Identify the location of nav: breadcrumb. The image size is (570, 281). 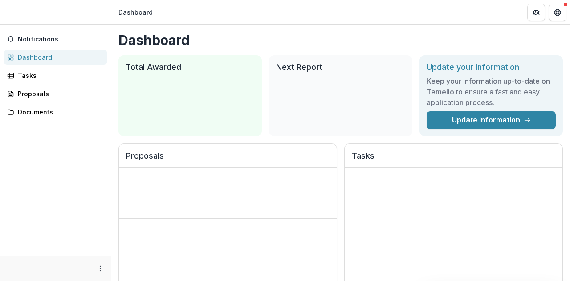
(135, 12).